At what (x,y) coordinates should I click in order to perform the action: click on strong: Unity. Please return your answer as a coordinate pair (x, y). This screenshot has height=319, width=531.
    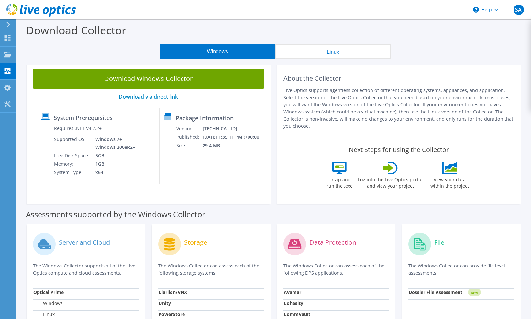
    Looking at the image, I should click on (165, 303).